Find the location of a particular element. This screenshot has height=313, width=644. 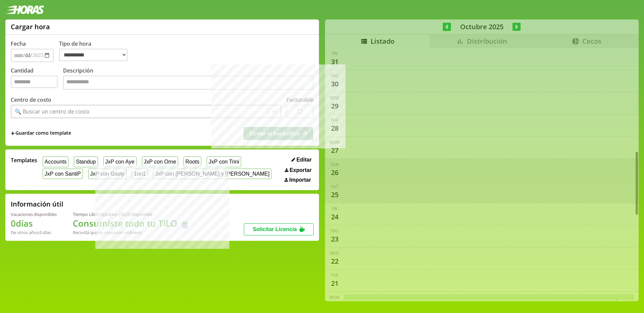

span: Exportar is located at coordinates (301, 170).